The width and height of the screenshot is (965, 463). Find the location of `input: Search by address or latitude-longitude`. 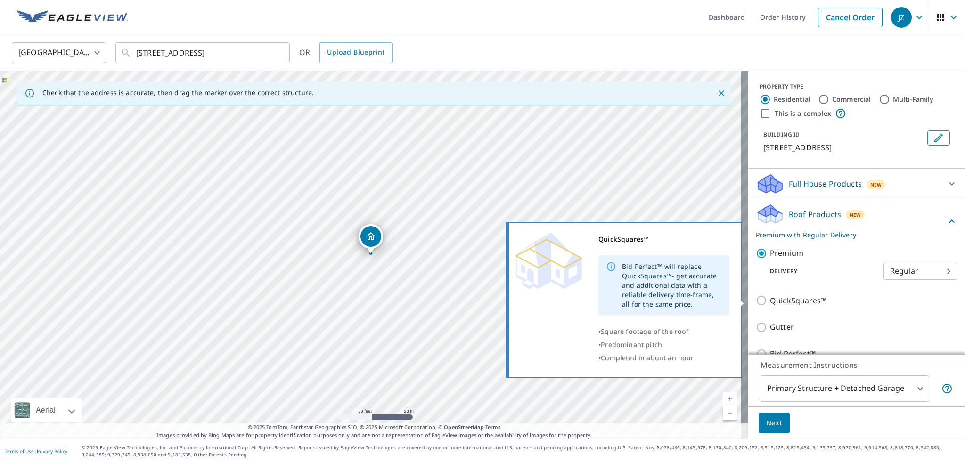

input: Search by address or latitude-longitude is located at coordinates (203, 53).